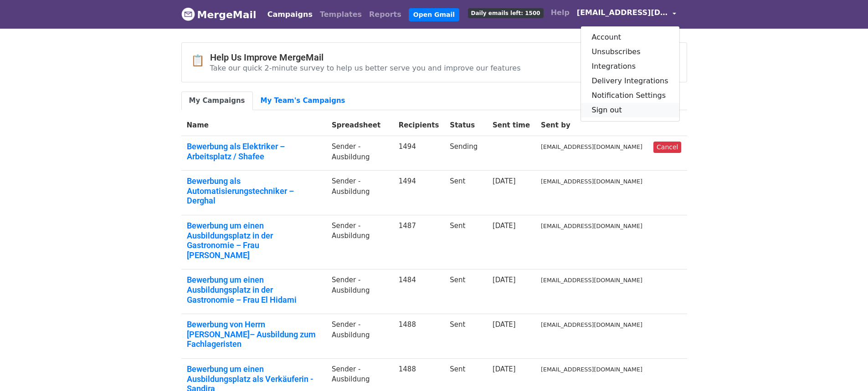 This screenshot has height=391, width=868. Describe the element at coordinates (385, 15) in the screenshot. I see `a: Reports` at that location.